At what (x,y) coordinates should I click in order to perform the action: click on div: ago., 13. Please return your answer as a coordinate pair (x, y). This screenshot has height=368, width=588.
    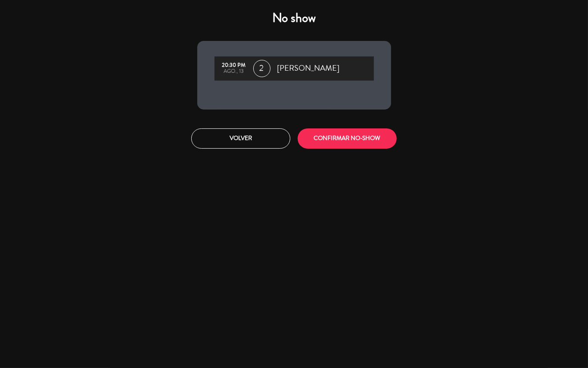
    Looking at the image, I should click on (234, 71).